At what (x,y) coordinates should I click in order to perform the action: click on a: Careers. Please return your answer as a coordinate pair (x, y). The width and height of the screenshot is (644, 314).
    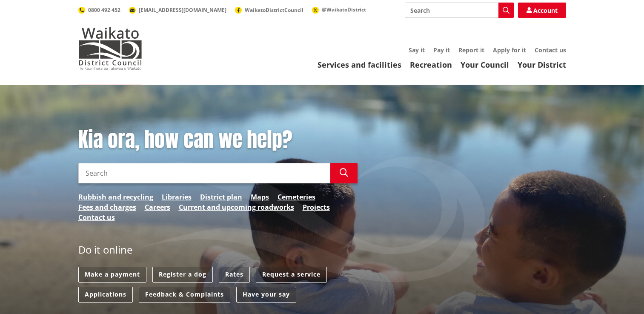
    Looking at the image, I should click on (158, 207).